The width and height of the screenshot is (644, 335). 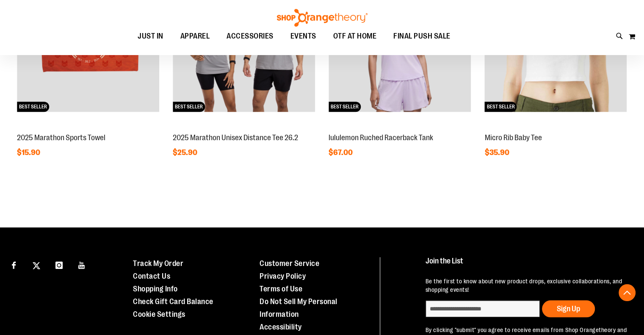 What do you see at coordinates (299, 307) in the screenshot?
I see `a: Do Not Sell My Personal Information` at bounding box center [299, 307].